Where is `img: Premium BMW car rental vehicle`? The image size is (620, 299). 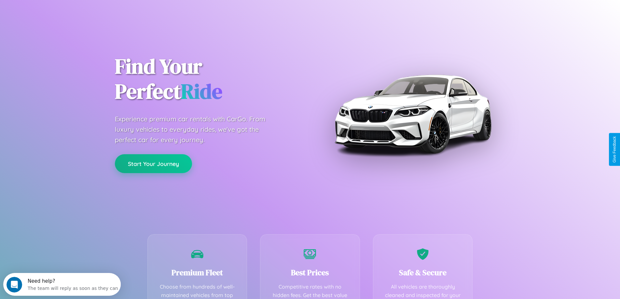 img: Premium BMW car rental vehicle is located at coordinates (413, 114).